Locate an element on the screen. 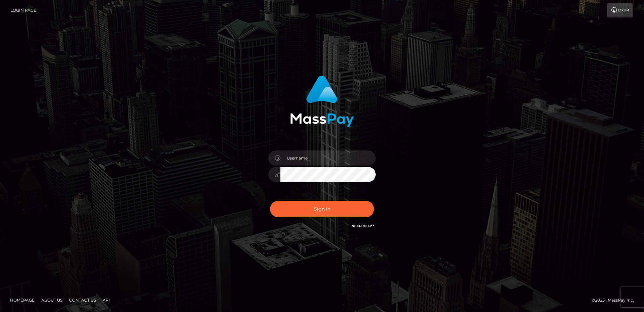 The height and width of the screenshot is (312, 644). a: Homepage is located at coordinates (22, 300).